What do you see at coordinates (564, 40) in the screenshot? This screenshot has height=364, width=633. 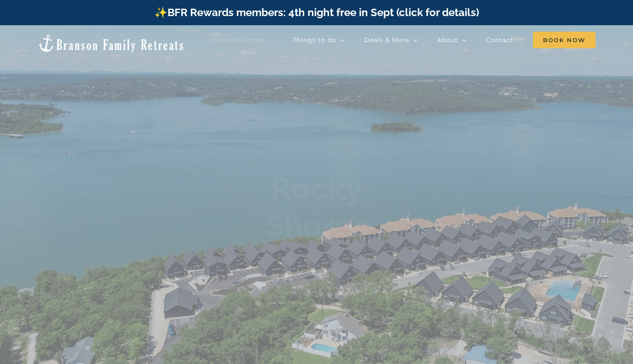 I see `a: Book Now` at bounding box center [564, 40].